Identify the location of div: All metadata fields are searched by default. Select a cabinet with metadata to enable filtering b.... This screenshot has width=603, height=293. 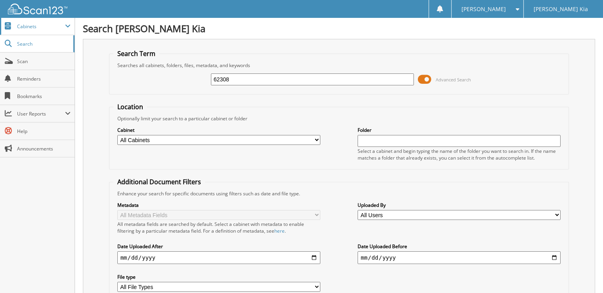
(219, 227).